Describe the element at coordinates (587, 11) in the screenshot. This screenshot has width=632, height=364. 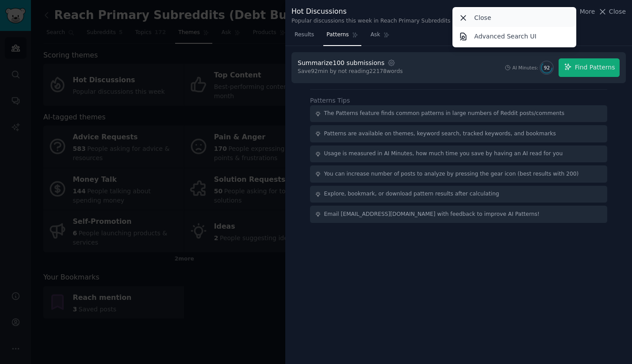
I see `span: More` at that location.